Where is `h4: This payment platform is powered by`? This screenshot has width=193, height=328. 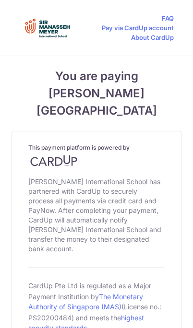
h4: This payment platform is powered by is located at coordinates (96, 155).